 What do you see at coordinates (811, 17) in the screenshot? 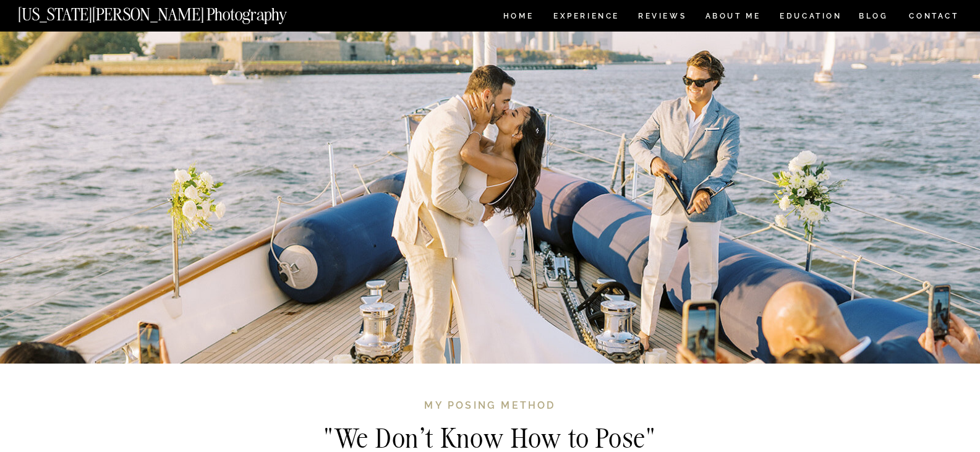
I see `nav: EDUCATION` at bounding box center [811, 17].